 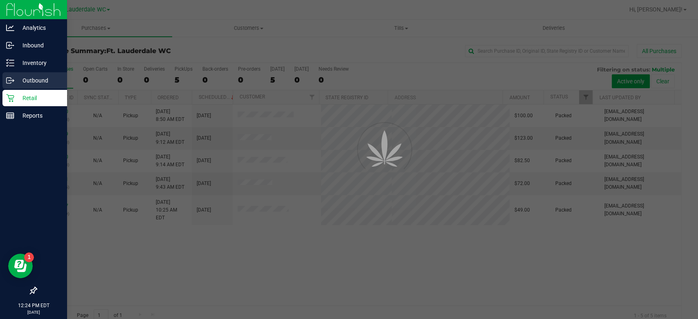 What do you see at coordinates (39, 28) in the screenshot?
I see `p: Analytics` at bounding box center [39, 28].